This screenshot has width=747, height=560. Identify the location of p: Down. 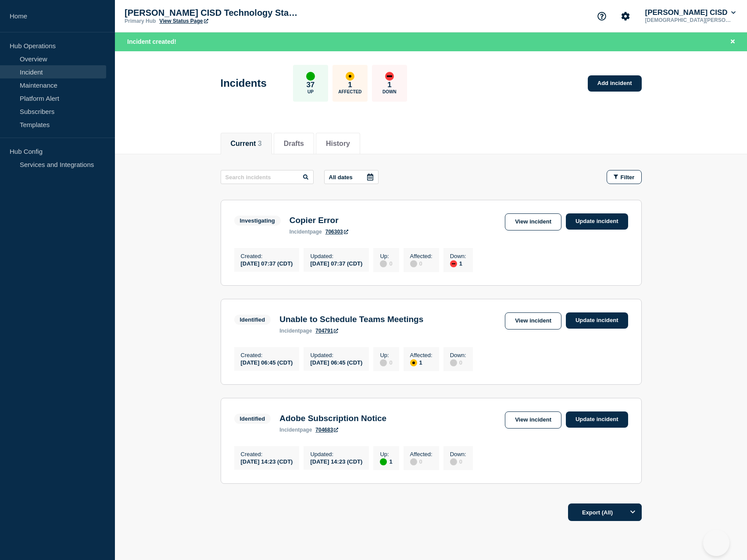
(389, 92).